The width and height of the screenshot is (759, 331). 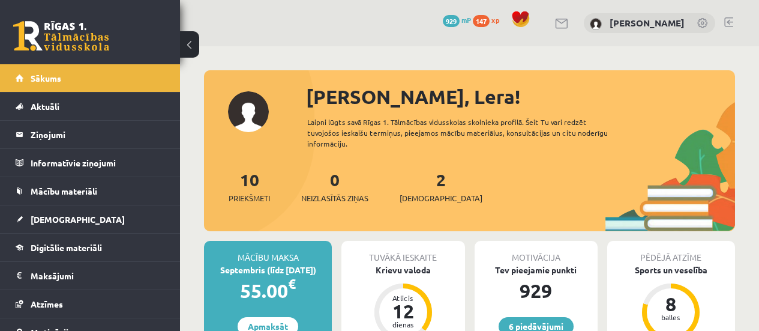 What do you see at coordinates (46, 78) in the screenshot?
I see `span: Sākums` at bounding box center [46, 78].